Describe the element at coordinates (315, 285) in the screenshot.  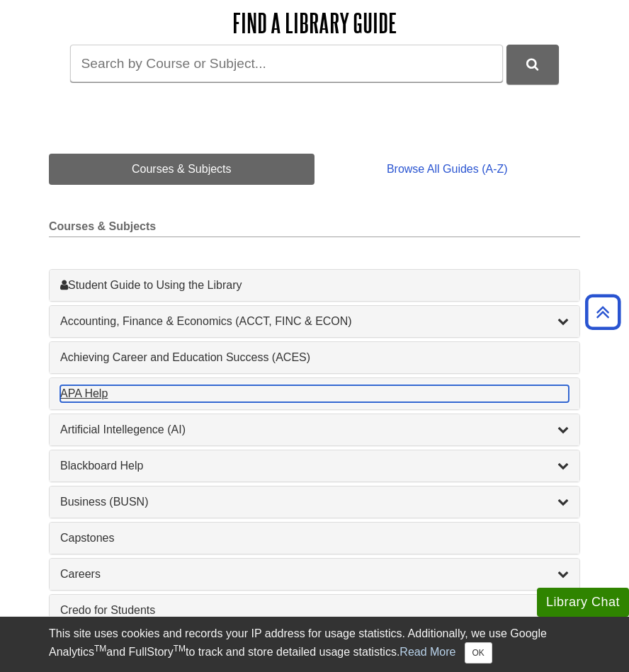
I see `a: Student Guide to Using the Library` at that location.